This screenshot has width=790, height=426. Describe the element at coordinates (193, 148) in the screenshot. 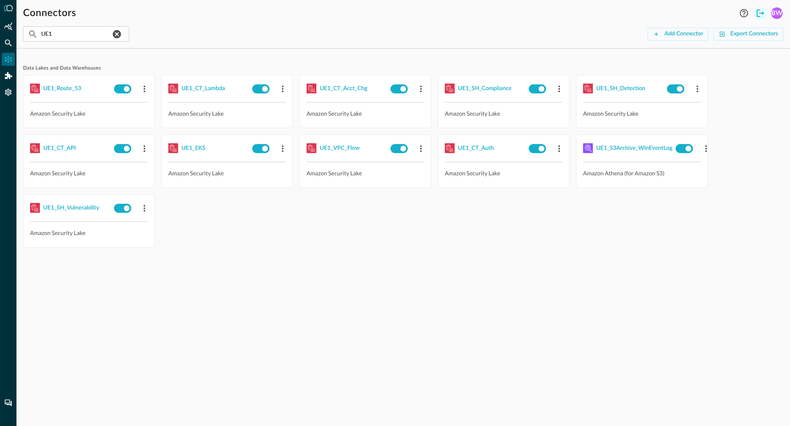

I see `button: UE1_EKS` at that location.